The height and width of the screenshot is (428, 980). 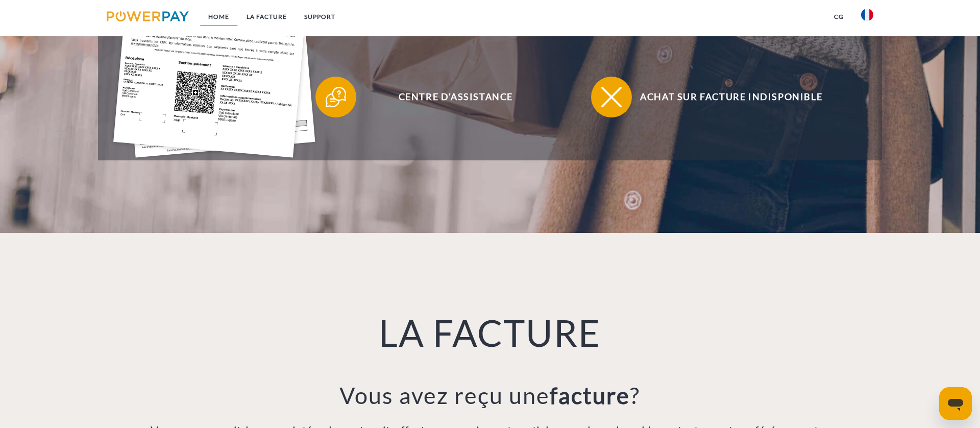 I want to click on button: Achat sur facture indisponible, so click(x=724, y=97).